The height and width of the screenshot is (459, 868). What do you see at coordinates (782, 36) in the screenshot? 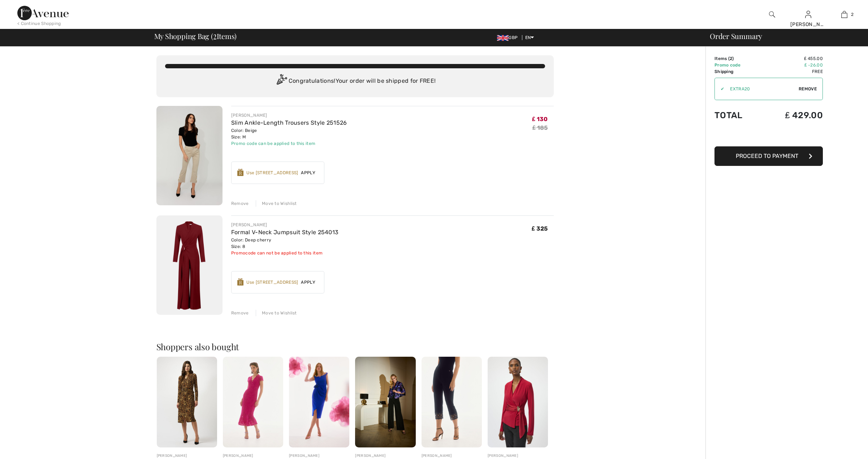
I see `div: Order Summary` at bounding box center [782, 36].